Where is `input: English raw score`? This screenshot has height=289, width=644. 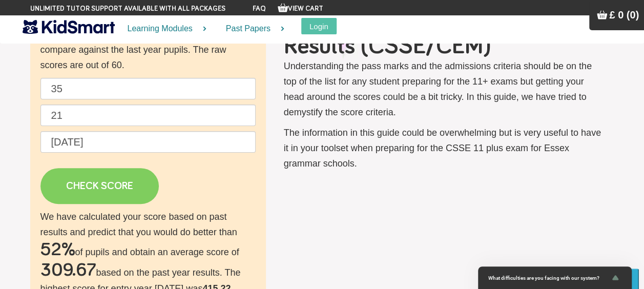
input: English raw score is located at coordinates (148, 89).